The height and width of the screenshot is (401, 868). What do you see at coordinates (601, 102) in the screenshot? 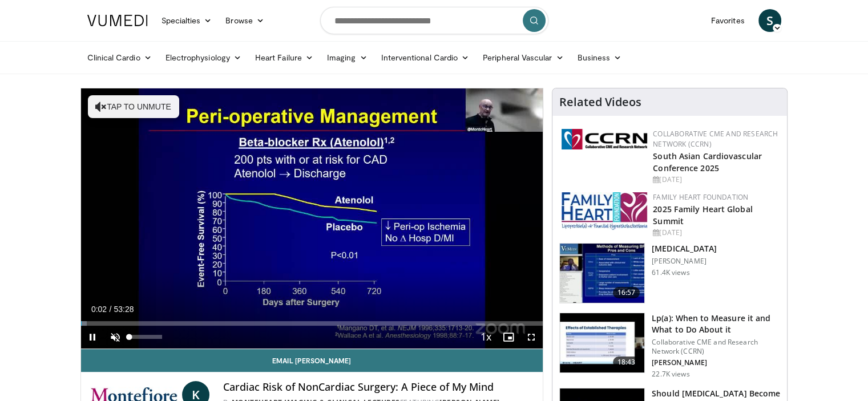
I see `h4: Related Videos` at bounding box center [601, 102].